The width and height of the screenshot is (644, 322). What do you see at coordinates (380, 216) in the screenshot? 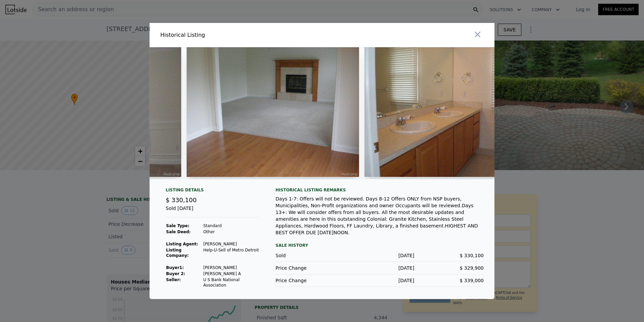
I see `div: Days 1-7: Offers will not be reviewed. Days 8-12 Offers ONLY from NSP buyers, Municipalities, Non...` at bounding box center [380, 216].